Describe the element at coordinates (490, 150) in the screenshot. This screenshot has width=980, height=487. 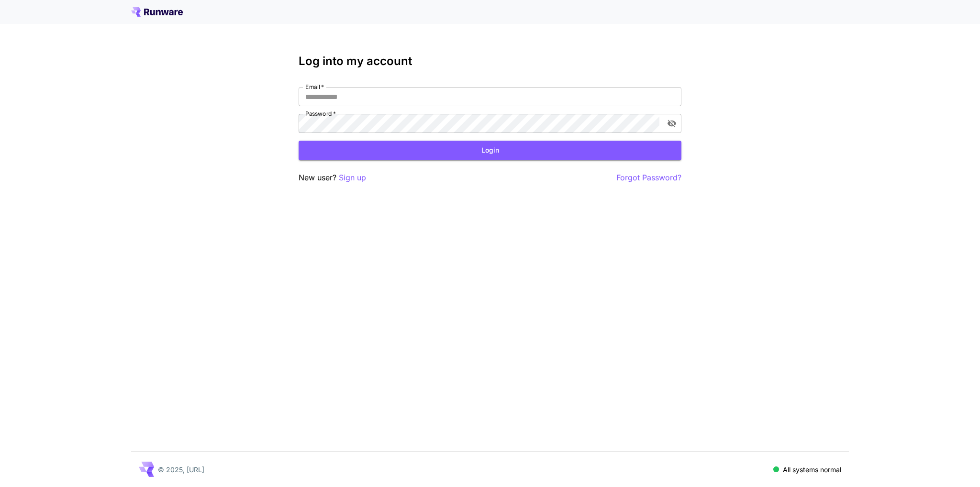
I see `button: Login` at that location.